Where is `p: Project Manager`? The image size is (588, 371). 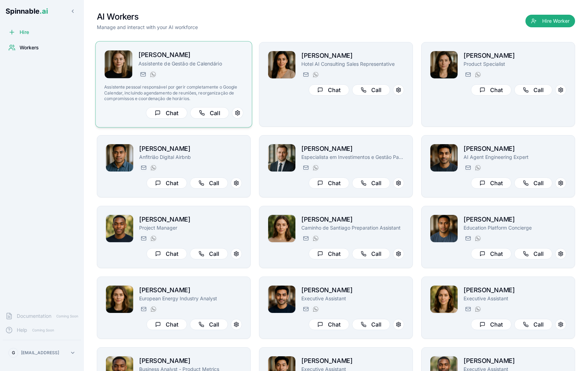 p: Project Manager is located at coordinates (191, 228).